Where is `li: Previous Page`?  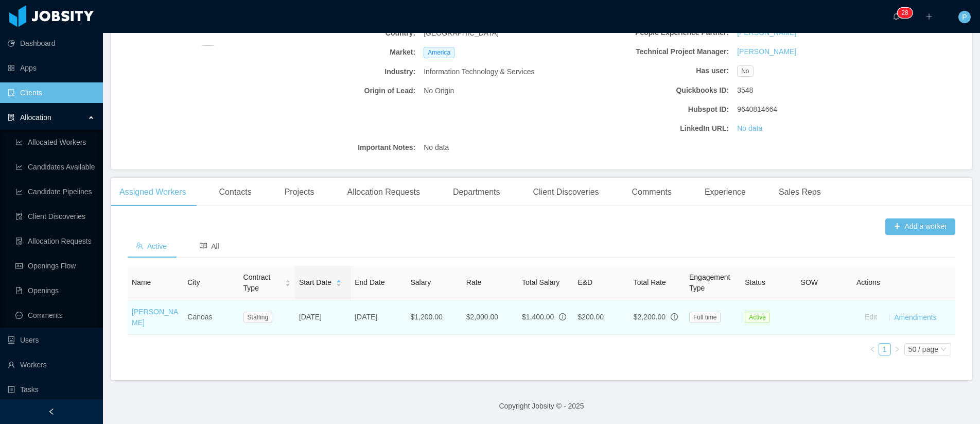 li: Previous Page is located at coordinates (872, 349).